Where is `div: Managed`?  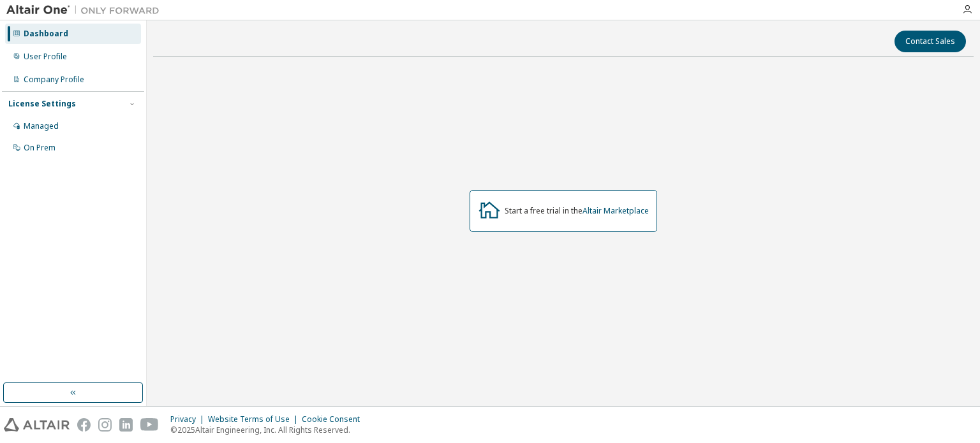
div: Managed is located at coordinates (41, 127).